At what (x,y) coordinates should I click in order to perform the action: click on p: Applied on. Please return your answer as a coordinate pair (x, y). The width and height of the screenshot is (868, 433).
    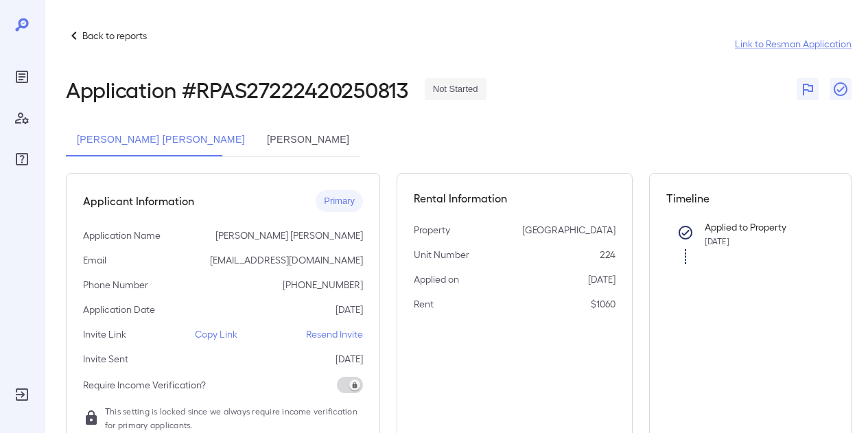
    Looking at the image, I should click on (437, 279).